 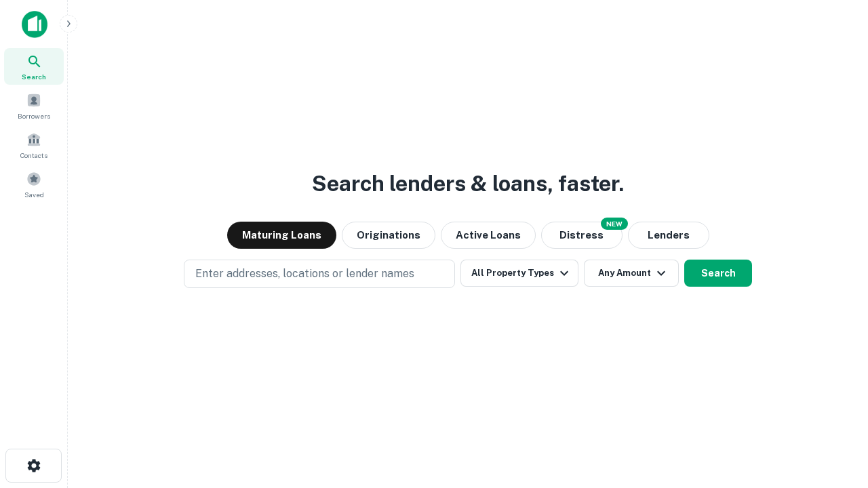 What do you see at coordinates (34, 66) in the screenshot?
I see `a: Search` at bounding box center [34, 66].